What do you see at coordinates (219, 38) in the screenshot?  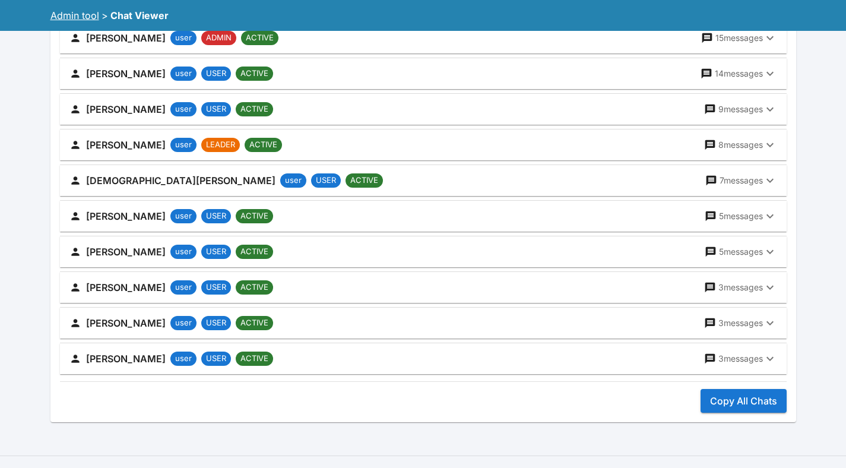 I see `span: ADMIN` at bounding box center [219, 38].